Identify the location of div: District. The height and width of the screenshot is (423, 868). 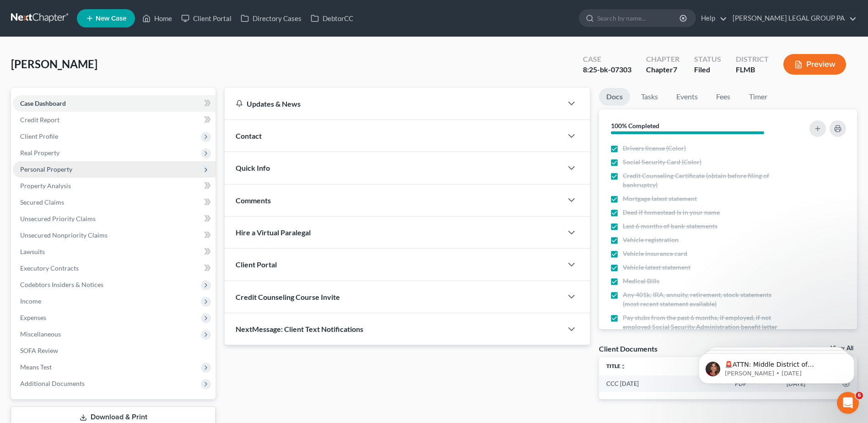
(752, 59).